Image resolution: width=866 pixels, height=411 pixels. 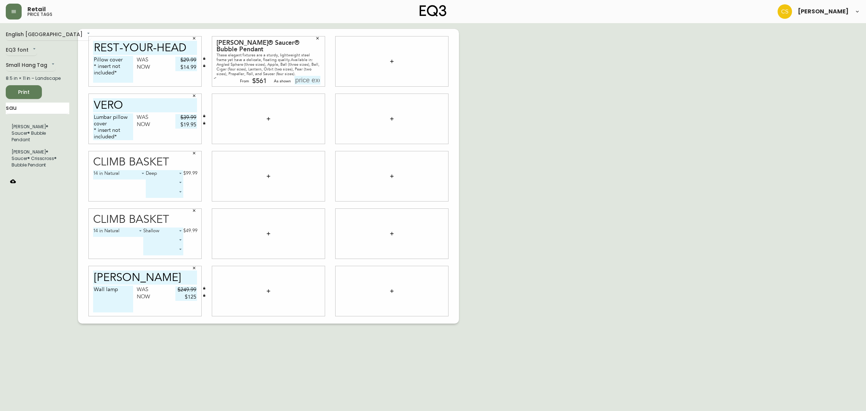 What do you see at coordinates (190, 231) in the screenshot?
I see `div: $49.99` at bounding box center [190, 231].